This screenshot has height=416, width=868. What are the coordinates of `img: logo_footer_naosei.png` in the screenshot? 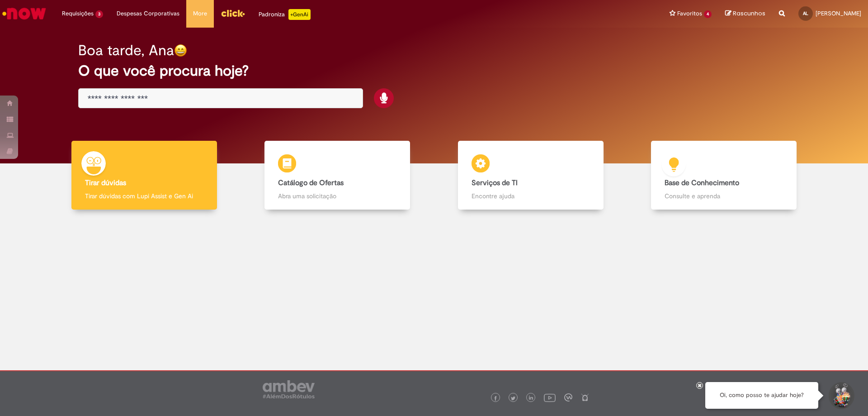 It's located at (585, 398).